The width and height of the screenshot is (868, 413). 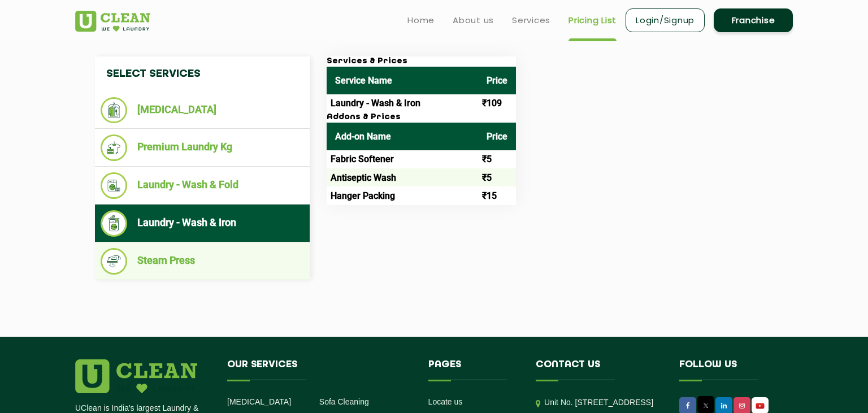 What do you see at coordinates (114, 110) in the screenshot?
I see `img: Dry Cleaning` at bounding box center [114, 110].